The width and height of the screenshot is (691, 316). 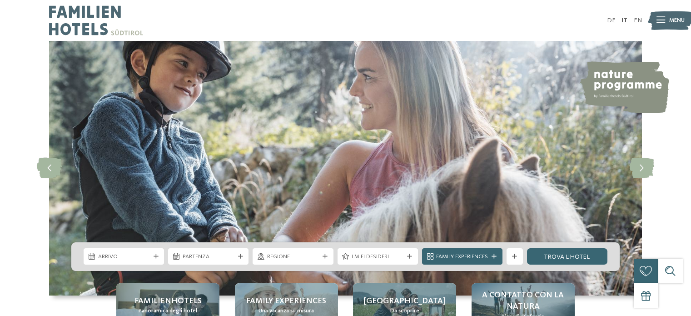 I want to click on span: Da scoprire, so click(x=405, y=311).